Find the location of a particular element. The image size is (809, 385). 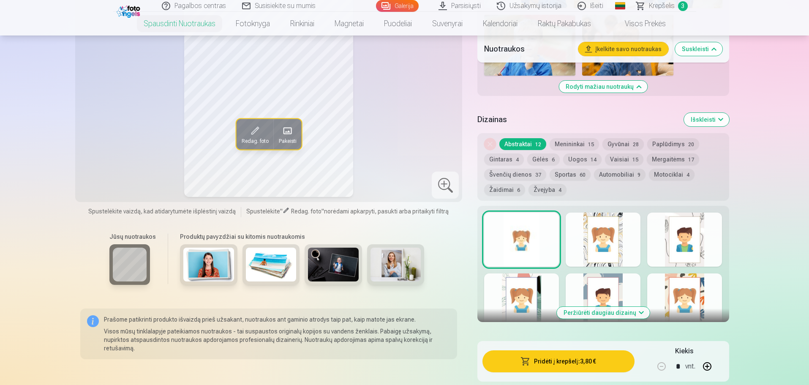

h6: Jūsų nuotraukos is located at coordinates (133, 237).